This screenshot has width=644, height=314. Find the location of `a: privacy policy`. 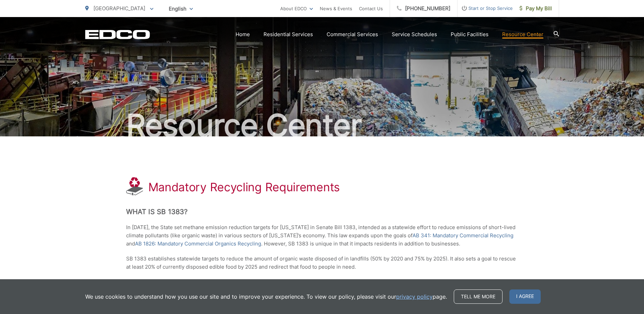

a: privacy policy is located at coordinates (415, 296).